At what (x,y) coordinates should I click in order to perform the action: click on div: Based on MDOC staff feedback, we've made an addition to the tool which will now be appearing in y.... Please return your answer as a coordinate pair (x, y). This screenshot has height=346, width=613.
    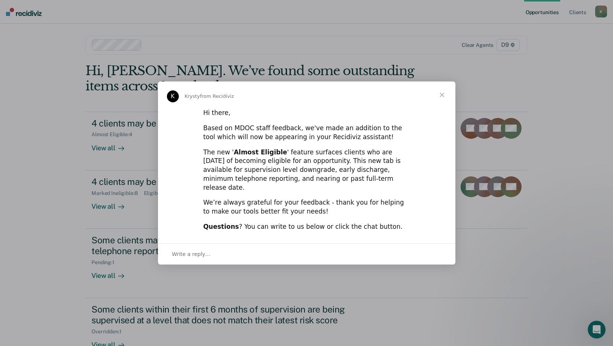
    Looking at the image, I should click on (307, 133).